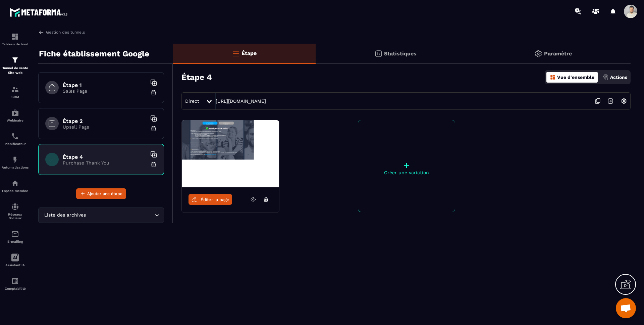 The width and height of the screenshot is (644, 325). What do you see at coordinates (626, 308) in the screenshot?
I see `div: Ouvrir le chat` at bounding box center [626, 308].